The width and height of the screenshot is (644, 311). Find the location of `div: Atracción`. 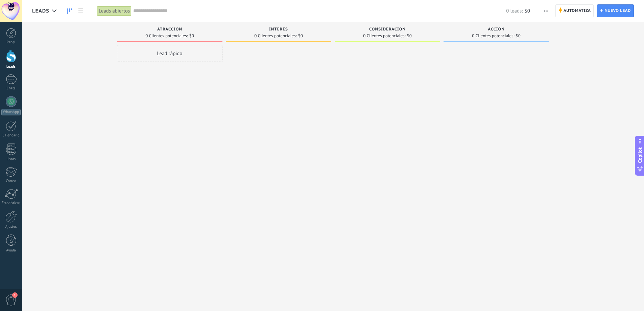

div: Atracción is located at coordinates (169, 30).